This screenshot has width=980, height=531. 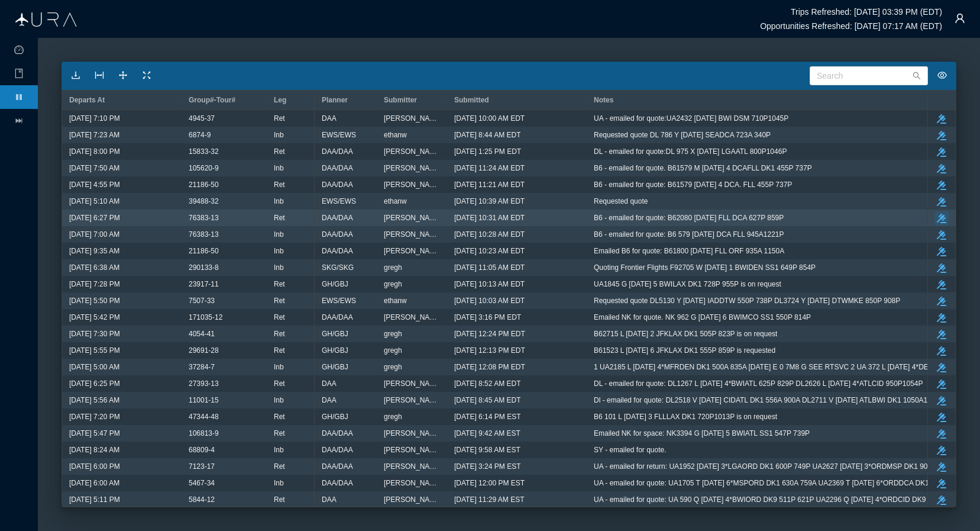 I want to click on span: 171035-12, so click(x=205, y=317).